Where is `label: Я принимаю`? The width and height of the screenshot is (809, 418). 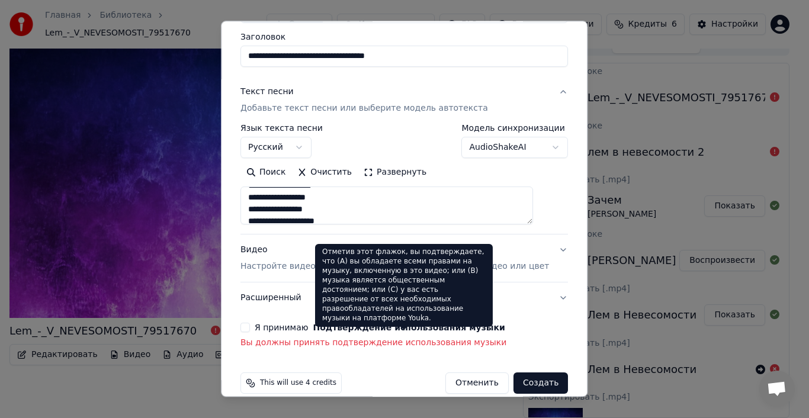 label: Я принимаю is located at coordinates (379, 327).